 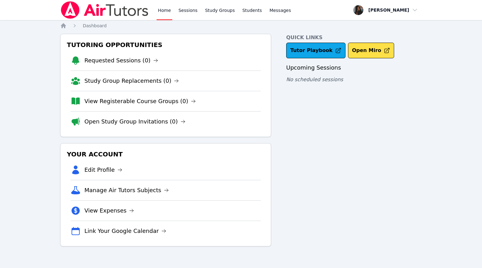 What do you see at coordinates (140, 101) in the screenshot?
I see `a: View Registerable Course Groups (0)` at bounding box center [140, 101].